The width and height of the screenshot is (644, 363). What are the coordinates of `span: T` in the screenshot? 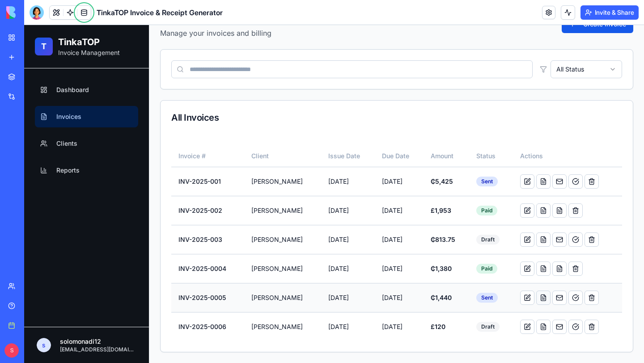 It's located at (20, 21).